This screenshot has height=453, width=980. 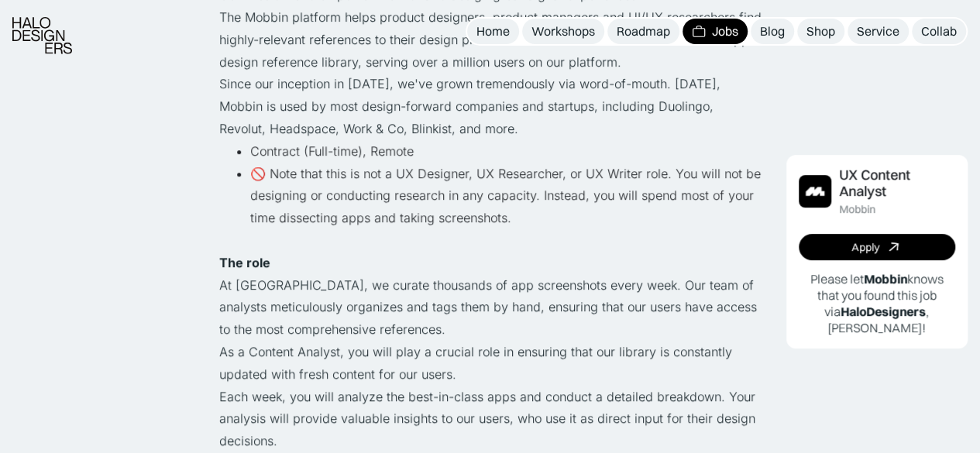 What do you see at coordinates (563, 31) in the screenshot?
I see `div: Workshops` at bounding box center [563, 31].